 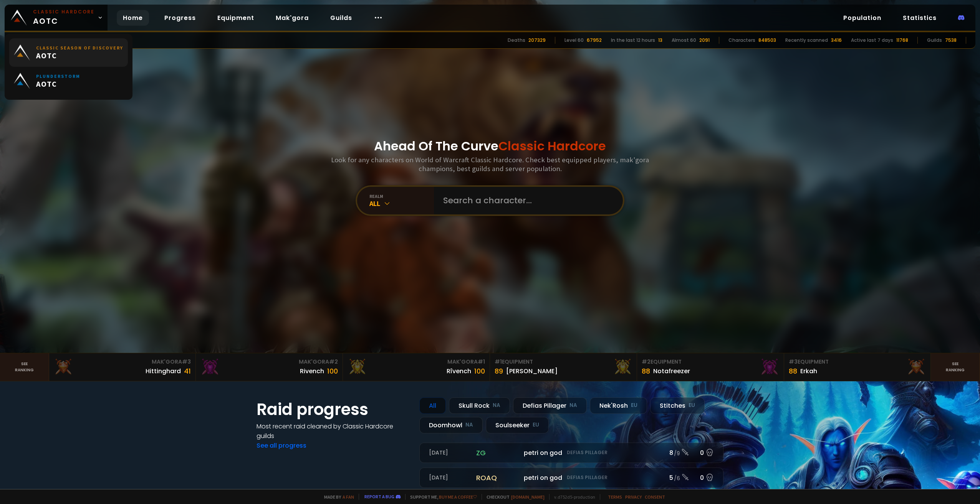 I want to click on div: Nek'Rosh, so click(x=618, y=406).